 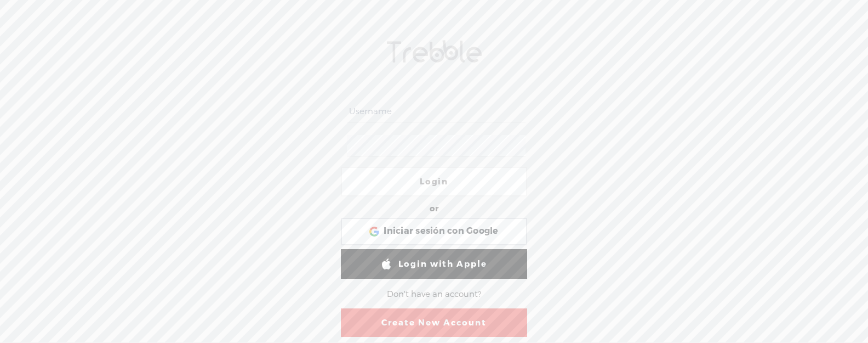 I want to click on a: Create New Account, so click(x=434, y=323).